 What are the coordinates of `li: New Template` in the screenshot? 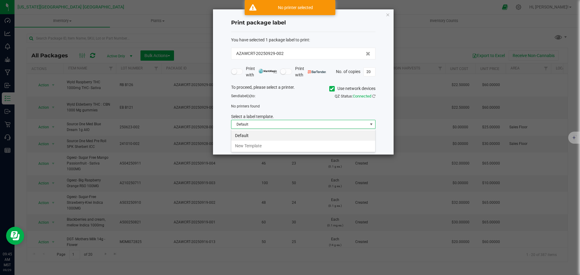 It's located at (303, 146).